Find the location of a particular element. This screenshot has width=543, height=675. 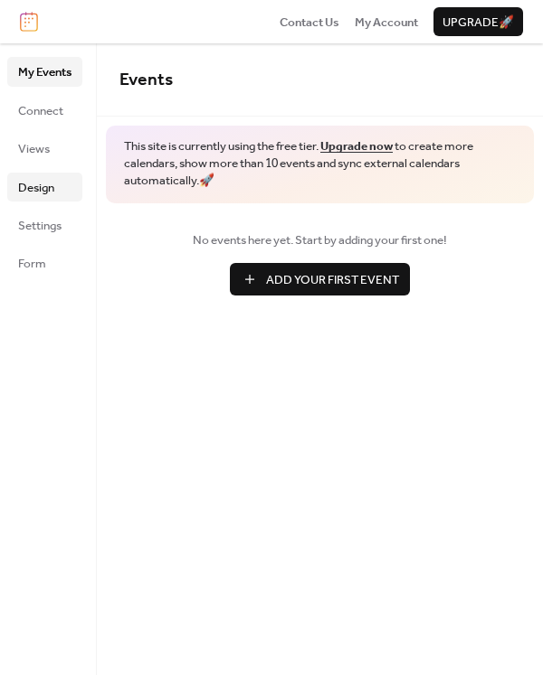

span: Views is located at coordinates (33, 149).